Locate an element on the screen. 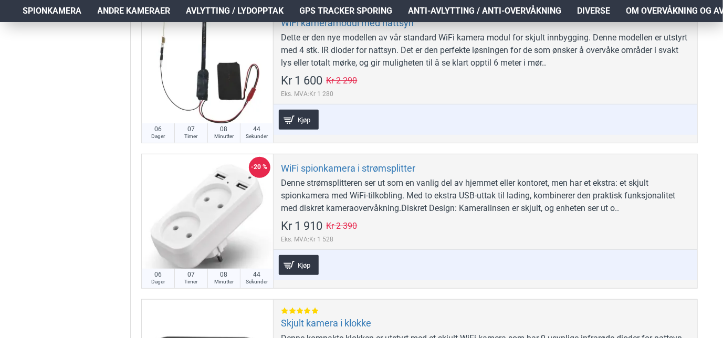 The image size is (723, 338). span: Avlytting / Lydopptak is located at coordinates (235, 11).